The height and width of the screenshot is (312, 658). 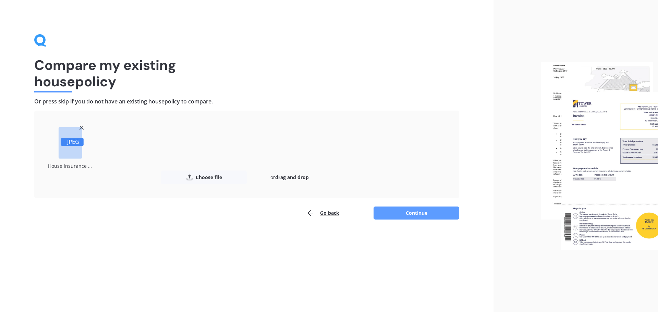 What do you see at coordinates (416, 213) in the screenshot?
I see `button: Continue` at bounding box center [416, 213].